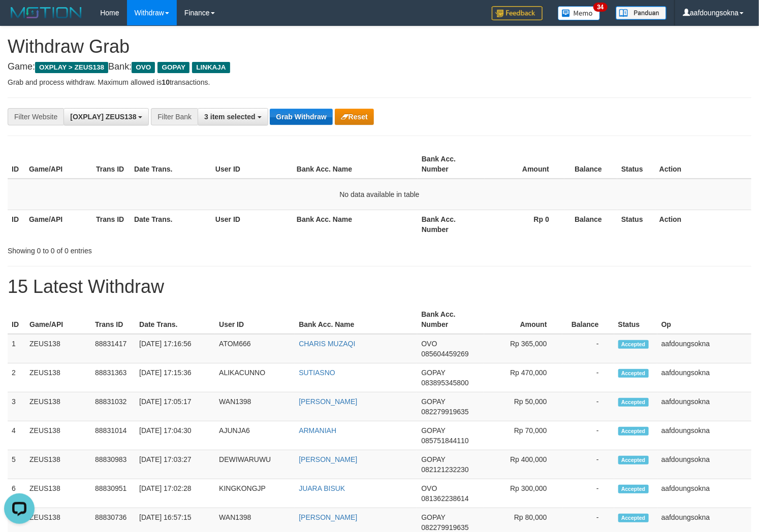 The height and width of the screenshot is (532, 759). What do you see at coordinates (523, 464) in the screenshot?
I see `td: Rp 400,000` at bounding box center [523, 464].